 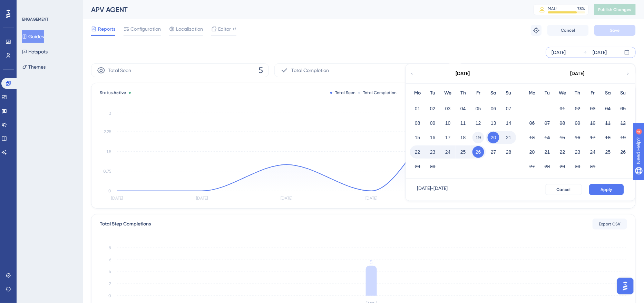 What do you see at coordinates (49, 6) in the screenshot?
I see `div: 4` at bounding box center [49, 6].